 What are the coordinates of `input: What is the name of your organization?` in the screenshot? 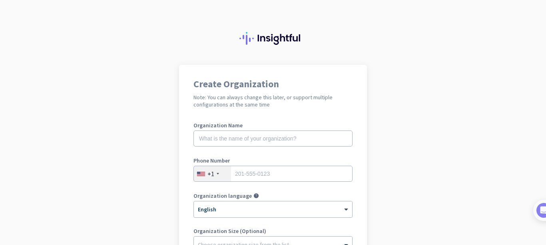 It's located at (273, 138).